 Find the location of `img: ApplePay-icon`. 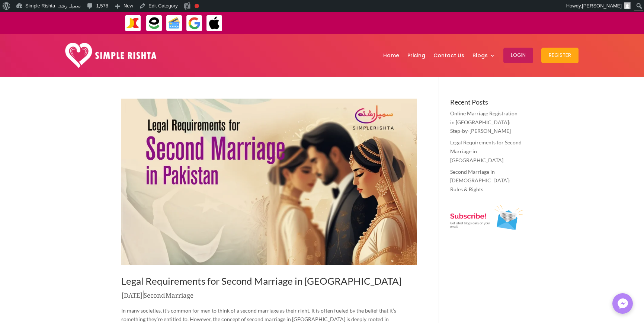

img: ApplePay-icon is located at coordinates (214, 23).